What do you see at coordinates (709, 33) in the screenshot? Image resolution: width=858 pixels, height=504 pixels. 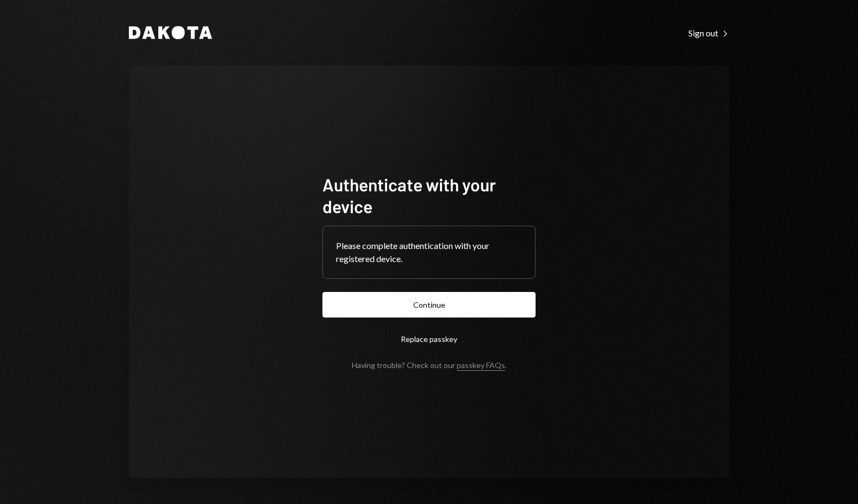 I see `div: Sign out` at bounding box center [709, 33].